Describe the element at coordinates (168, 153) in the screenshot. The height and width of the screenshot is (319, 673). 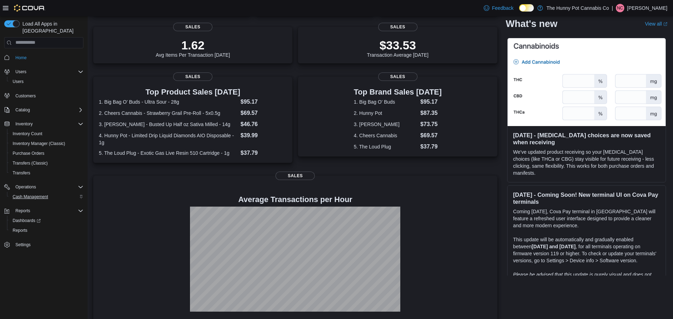
I see `dt: 5. The Loud Plug - Exotic Gas Live Resin 510 Cartridge - 1g` at that location.